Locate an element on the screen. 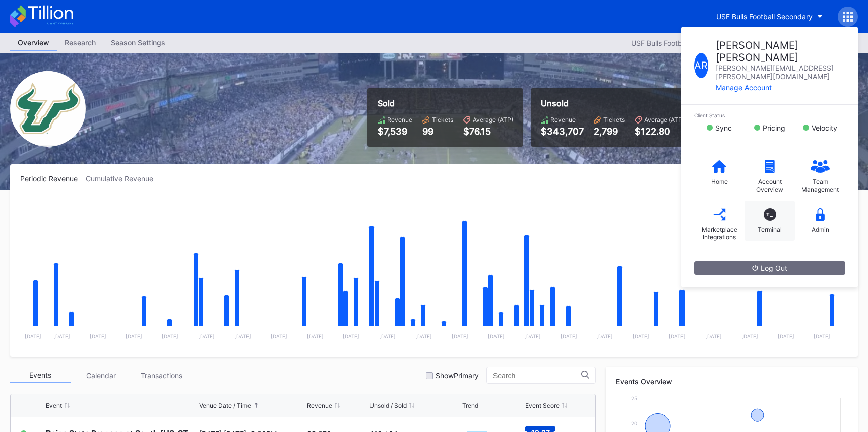 The image size is (868, 432). svg: Chart title is located at coordinates (434, 271).